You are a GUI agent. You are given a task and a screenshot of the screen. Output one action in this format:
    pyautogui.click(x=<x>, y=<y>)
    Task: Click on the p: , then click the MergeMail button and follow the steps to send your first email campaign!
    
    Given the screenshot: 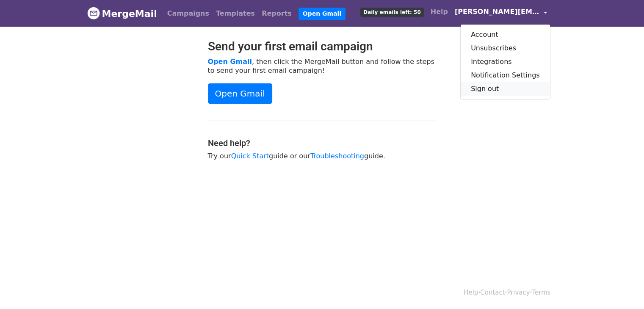 What is the action you would take?
    pyautogui.click(x=322, y=66)
    